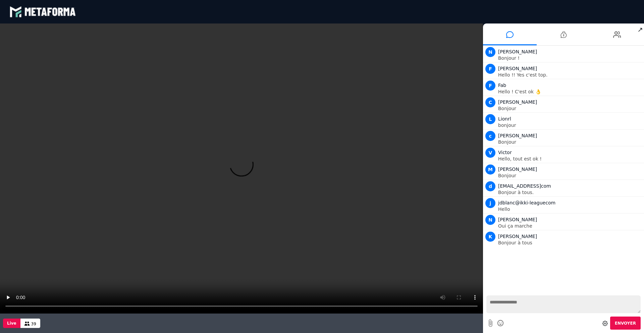 The image size is (644, 333). Describe the element at coordinates (491, 136) in the screenshot. I see `span: c` at that location.